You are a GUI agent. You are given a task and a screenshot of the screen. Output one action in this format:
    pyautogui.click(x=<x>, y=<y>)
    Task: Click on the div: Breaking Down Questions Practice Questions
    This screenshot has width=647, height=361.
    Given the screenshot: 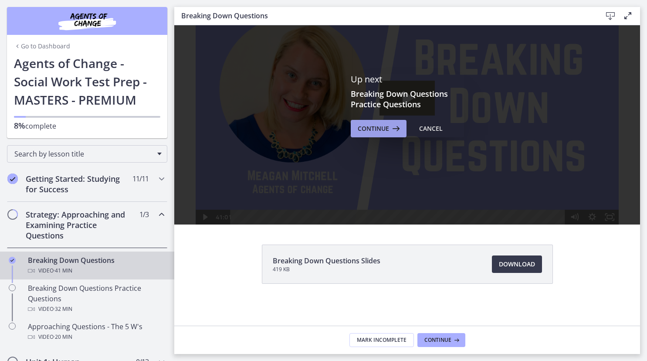 What is the action you would take?
    pyautogui.click(x=96, y=298)
    